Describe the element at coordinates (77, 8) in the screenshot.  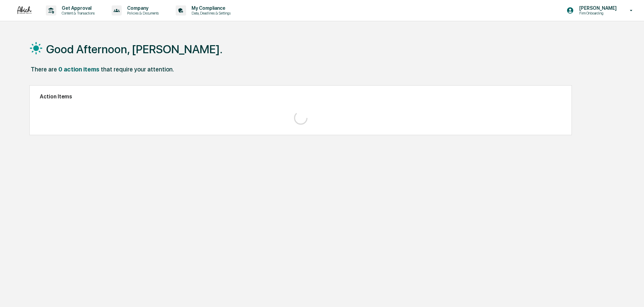
I see `p: Get Approval` at that location.